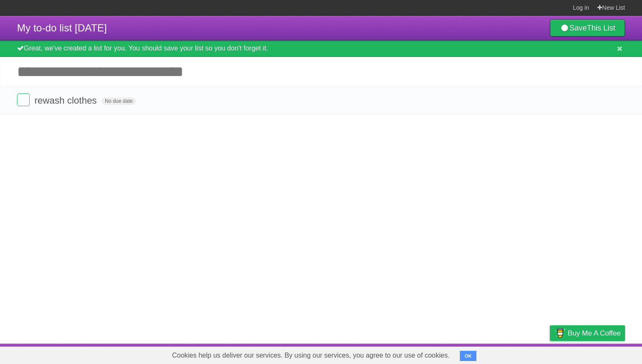 This screenshot has height=364, width=642. What do you see at coordinates (560, 333) in the screenshot?
I see `img: Buy me a coffee` at bounding box center [560, 333].